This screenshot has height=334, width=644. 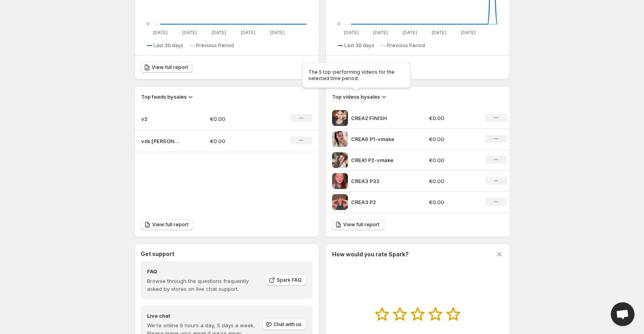 I want to click on p: CREA3 P2, so click(x=381, y=202).